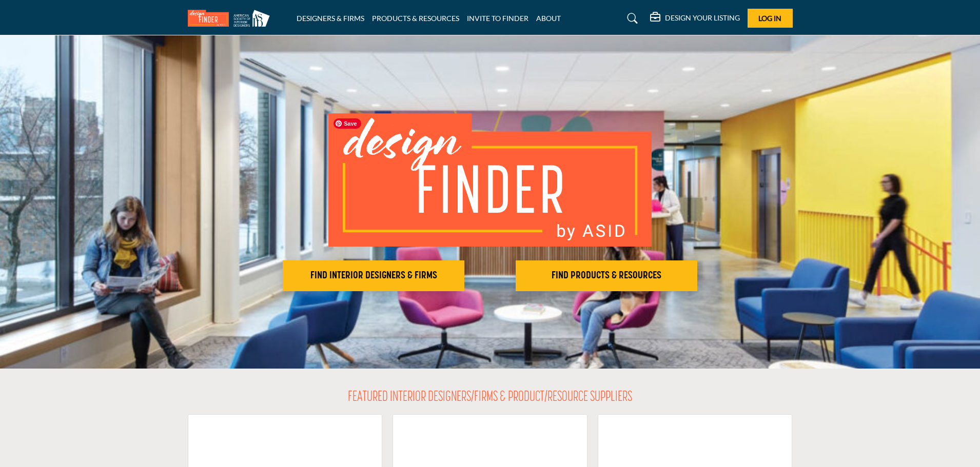 Image resolution: width=980 pixels, height=467 pixels. What do you see at coordinates (416, 18) in the screenshot?
I see `a: PRODUCTS & RESOURCES` at bounding box center [416, 18].